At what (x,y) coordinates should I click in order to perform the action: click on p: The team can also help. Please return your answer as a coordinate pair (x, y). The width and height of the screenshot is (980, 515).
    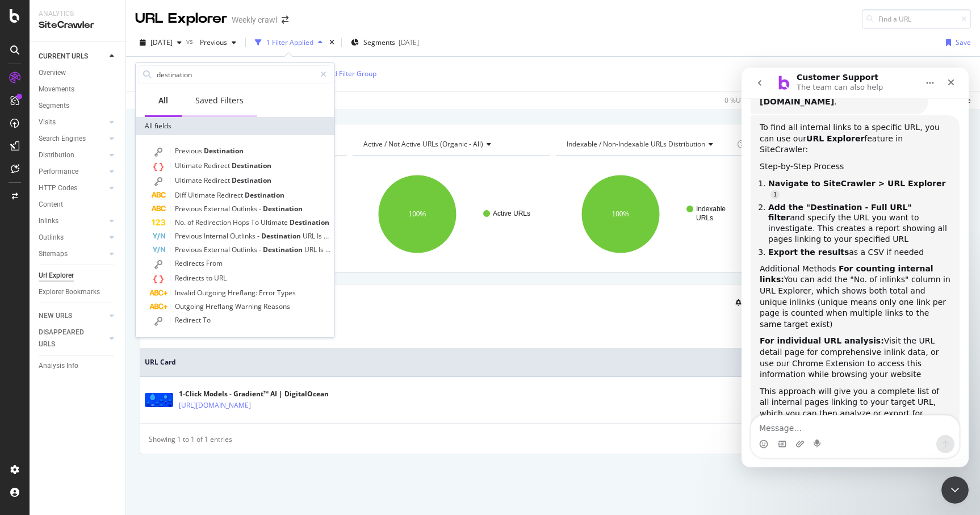
    Looking at the image, I should click on (99, 20).